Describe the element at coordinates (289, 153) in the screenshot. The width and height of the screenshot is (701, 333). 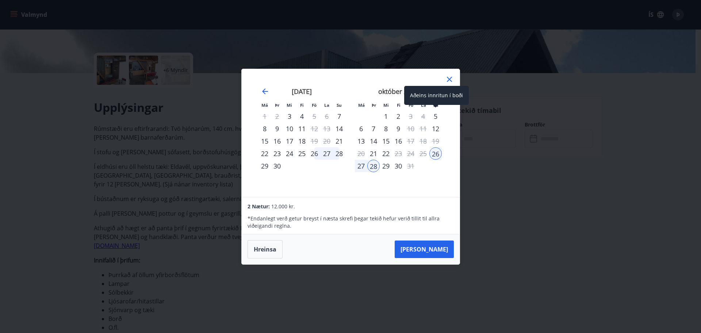
I see `div: 24` at that location.